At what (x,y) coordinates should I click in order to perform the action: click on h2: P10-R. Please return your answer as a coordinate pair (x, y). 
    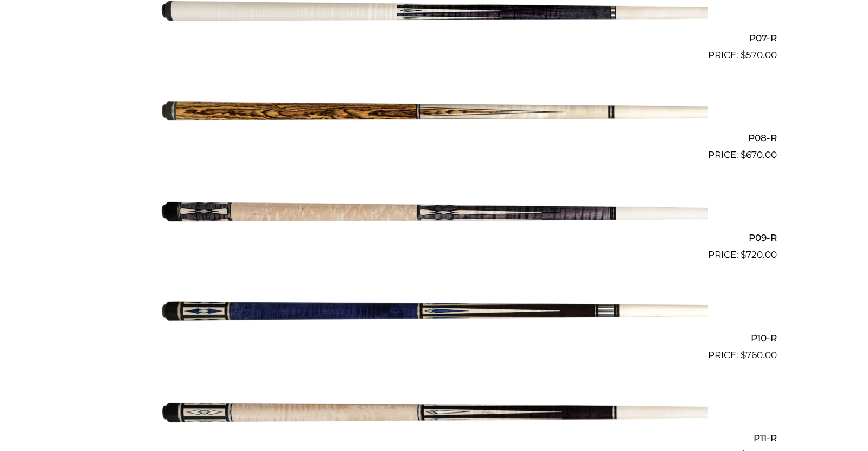
    Looking at the image, I should click on (434, 337).